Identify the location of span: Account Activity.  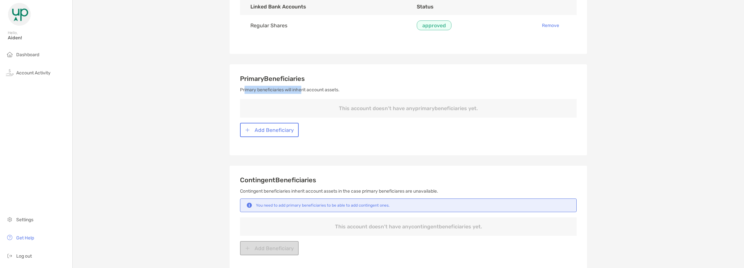
(33, 73).